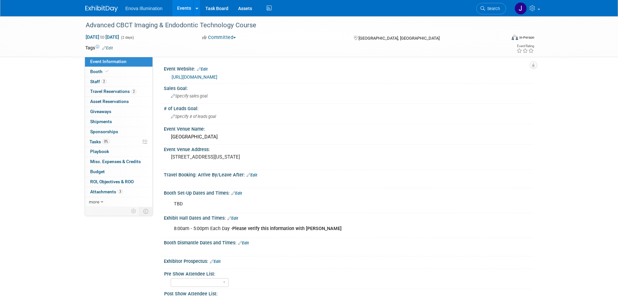  I want to click on span: Misc. Expenses & Credits, so click(116, 161).